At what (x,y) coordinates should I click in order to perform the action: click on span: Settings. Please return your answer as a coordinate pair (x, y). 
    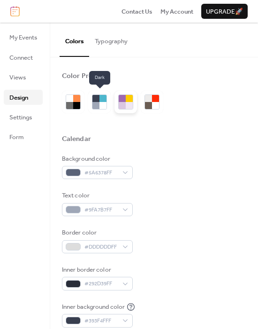
    Looking at the image, I should click on (21, 117).